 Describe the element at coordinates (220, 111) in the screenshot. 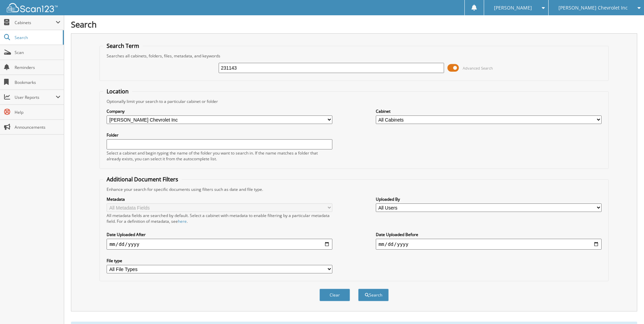

I see `label: Company` at that location.